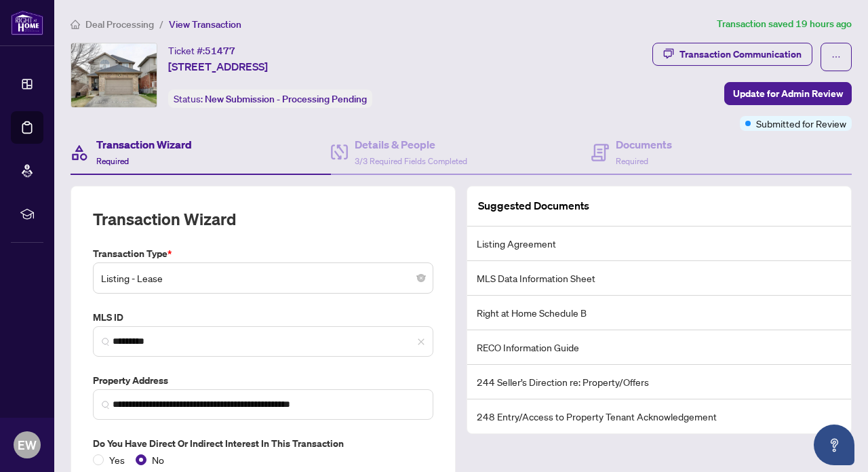 The image size is (868, 472). I want to click on label: Transaction Type, so click(263, 253).